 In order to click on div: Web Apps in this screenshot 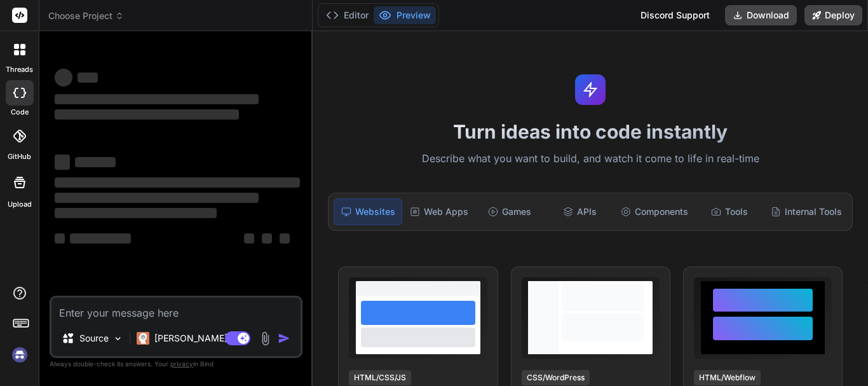, I will do `click(439, 211)`.